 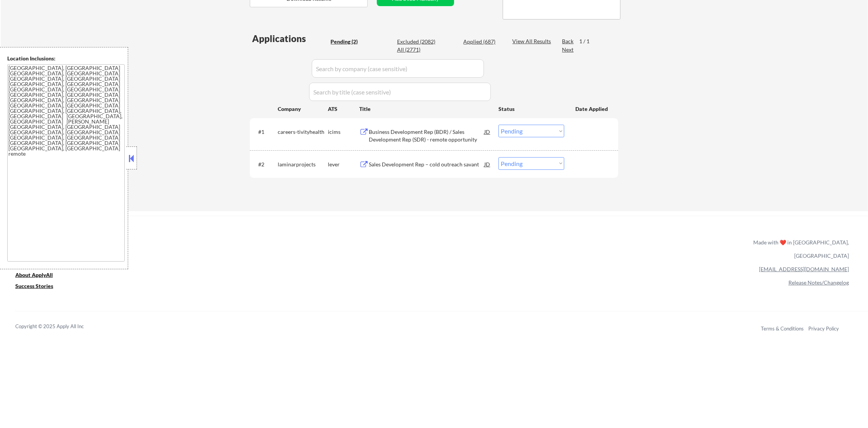 I want to click on div: #2, so click(x=265, y=165).